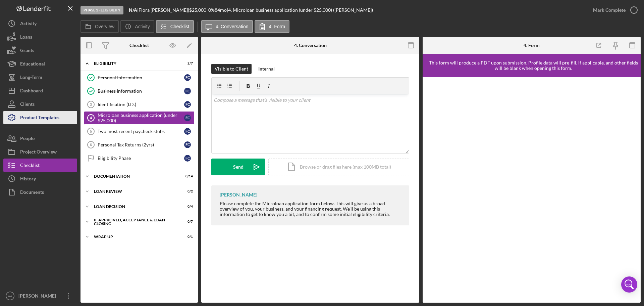  What do you see at coordinates (91, 131) in the screenshot?
I see `tspan: 5` at bounding box center [91, 131].